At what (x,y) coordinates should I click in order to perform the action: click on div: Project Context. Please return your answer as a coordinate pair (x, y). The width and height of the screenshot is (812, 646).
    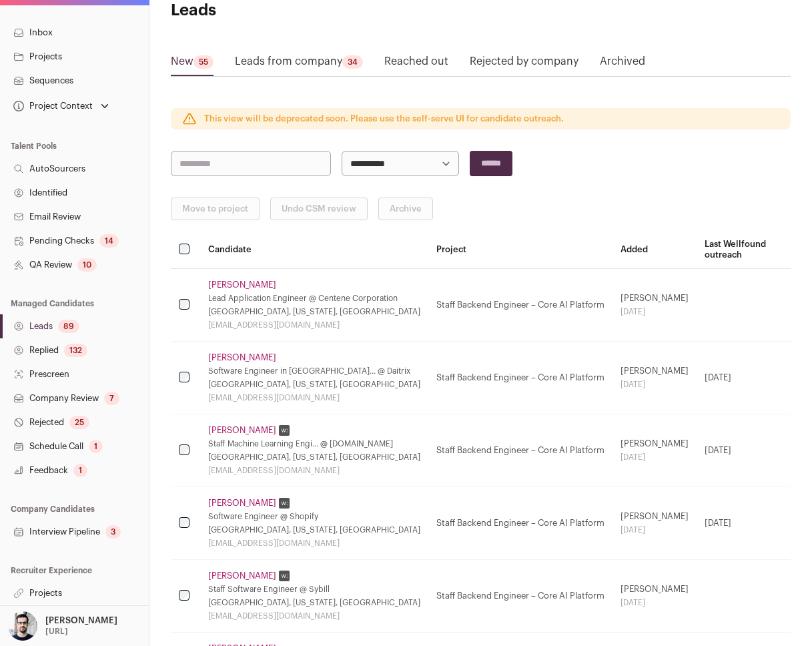
    Looking at the image, I should click on (51, 106).